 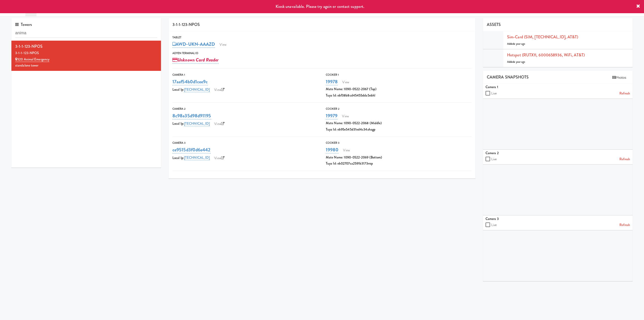 I want to click on a: Hotspot (RUTX11, 6000658936, WiFi, AT&T), so click(x=546, y=55).